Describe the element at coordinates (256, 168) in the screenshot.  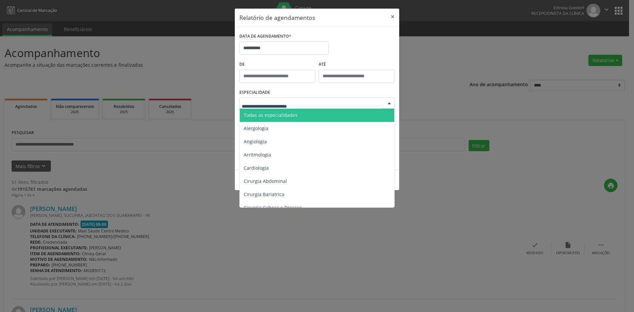
I see `span: Cardiologia` at that location.